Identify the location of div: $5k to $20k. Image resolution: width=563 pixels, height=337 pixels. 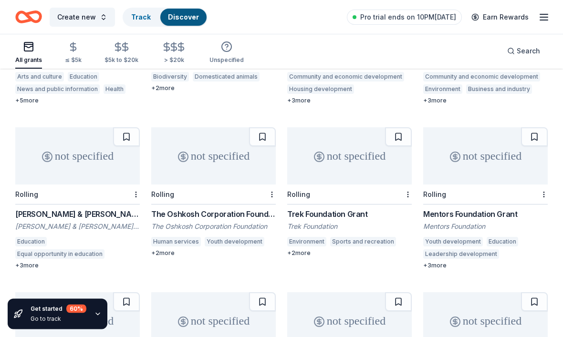
(121, 60).